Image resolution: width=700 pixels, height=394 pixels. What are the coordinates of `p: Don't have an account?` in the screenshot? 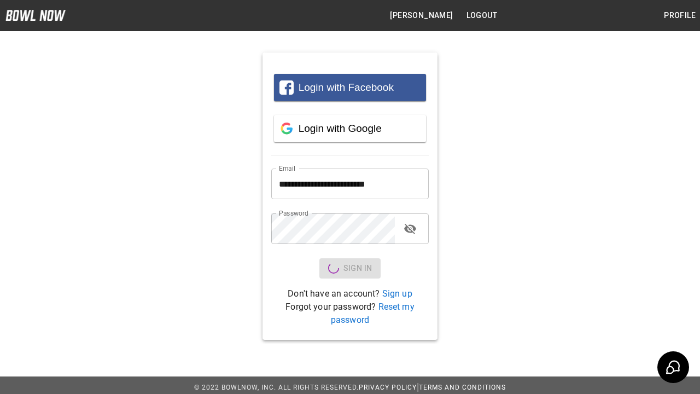 It's located at (350, 294).